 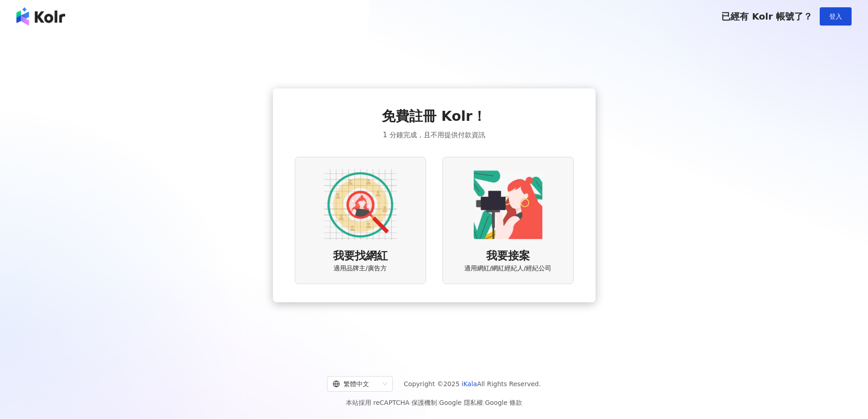 What do you see at coordinates (434, 402) in the screenshot?
I see `span: 本站採用 reCAPTCHA 保護機制` at bounding box center [434, 402].